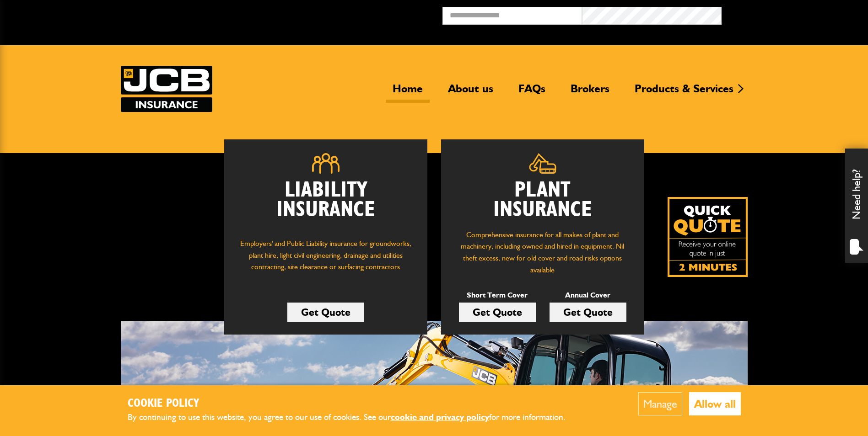  Describe the element at coordinates (857, 206) in the screenshot. I see `div: Need help?` at that location.